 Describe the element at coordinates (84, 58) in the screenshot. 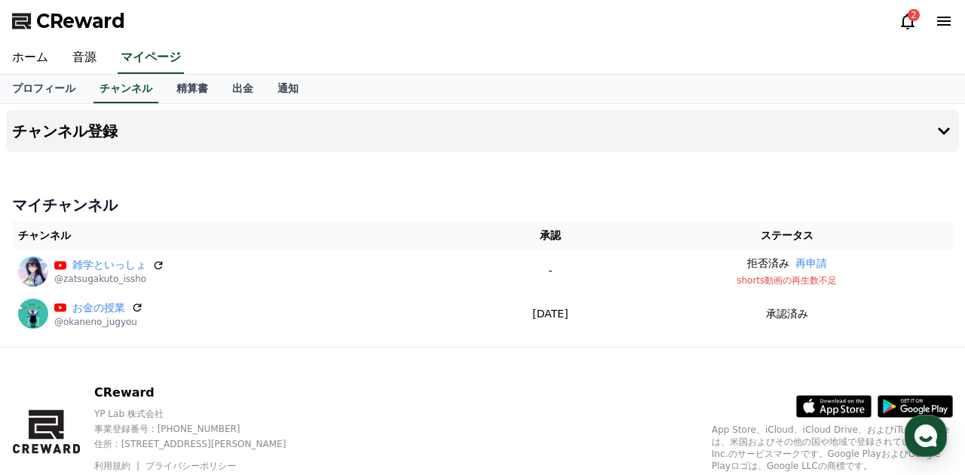

I see `a: 音源` at that location.